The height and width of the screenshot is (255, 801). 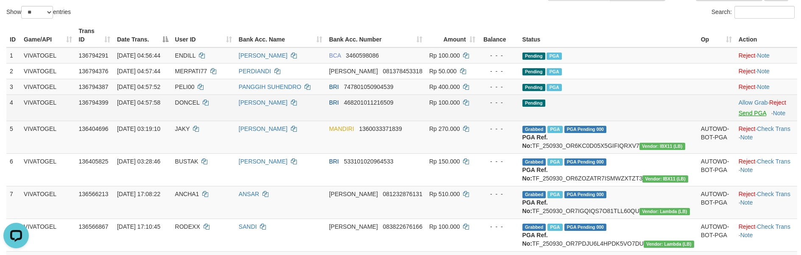 I want to click on span: Rp 50.000, so click(x=443, y=71).